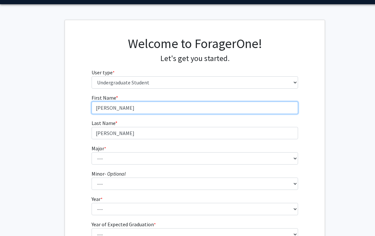 This screenshot has height=236, width=375. I want to click on i: - Optional, so click(115, 174).